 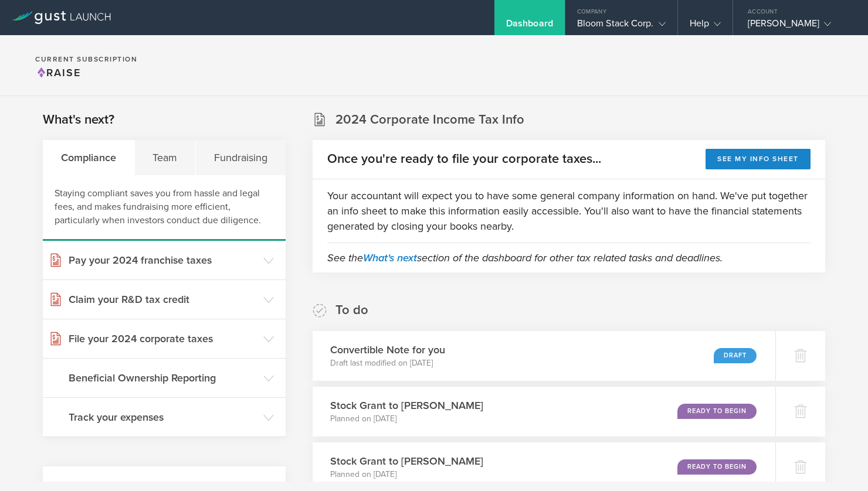 I want to click on em: See the section of the dashboard for other tax related tasks and deadlines., so click(x=525, y=258).